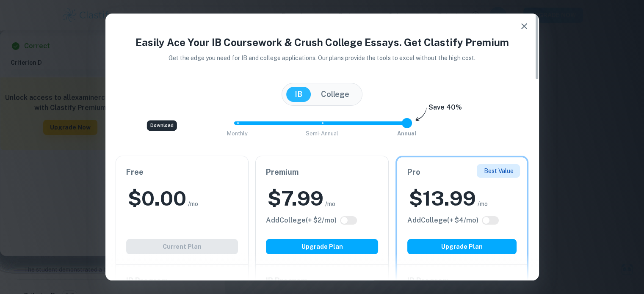 Image resolution: width=644 pixels, height=294 pixels. What do you see at coordinates (322, 58) in the screenshot?
I see `p: Get the edge you need for IB and college applications. Our plans provide the tools to excel witho...` at bounding box center [322, 58].